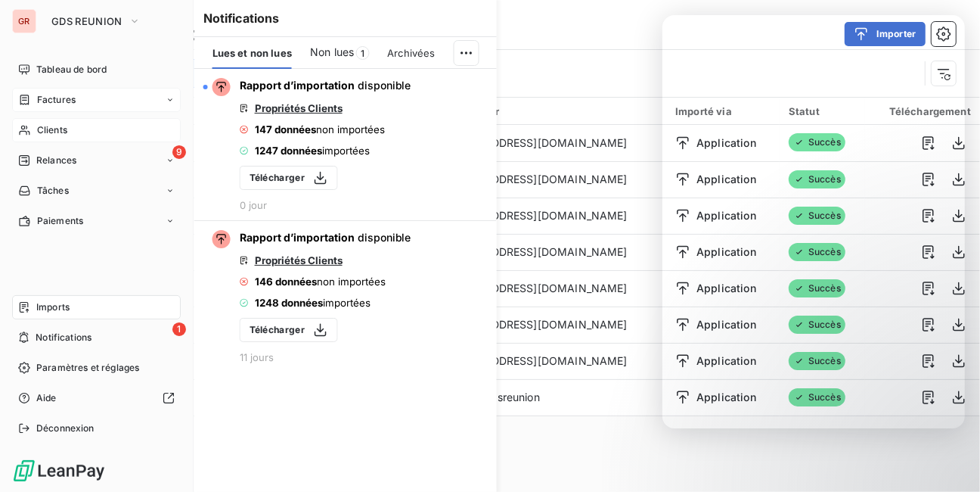 The width and height of the screenshot is (980, 492). I want to click on span: Lues et non lues, so click(252, 53).